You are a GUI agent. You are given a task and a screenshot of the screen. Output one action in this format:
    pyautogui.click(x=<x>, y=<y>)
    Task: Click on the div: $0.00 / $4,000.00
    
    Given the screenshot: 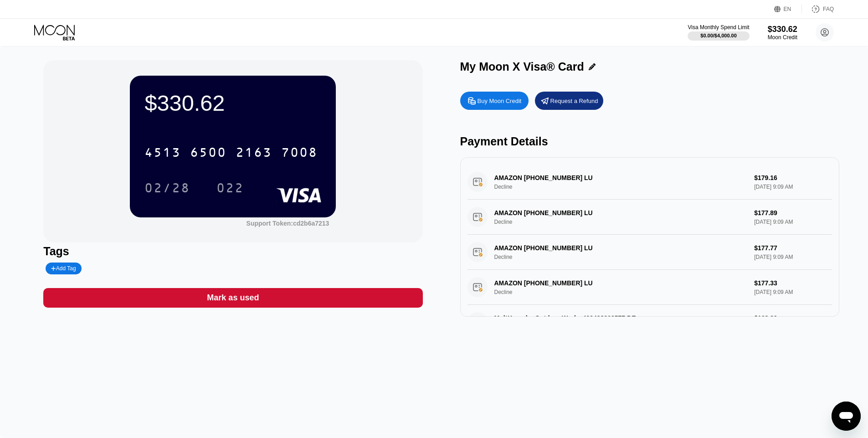 What is the action you would take?
    pyautogui.click(x=719, y=35)
    